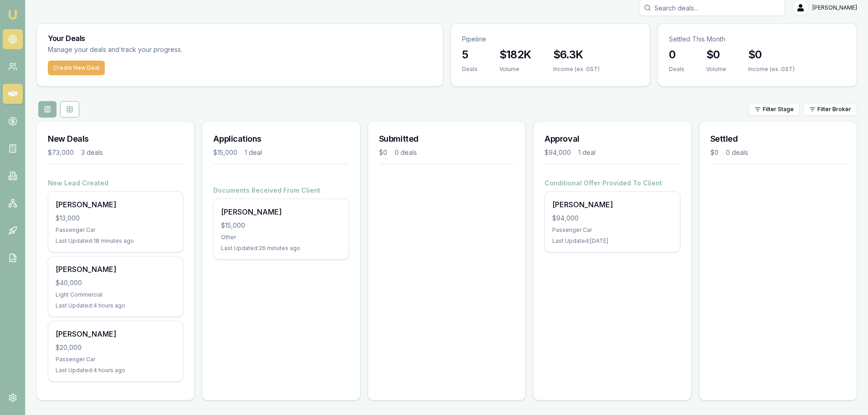 Image resolution: width=868 pixels, height=415 pixels. I want to click on div: $40,000, so click(116, 283).